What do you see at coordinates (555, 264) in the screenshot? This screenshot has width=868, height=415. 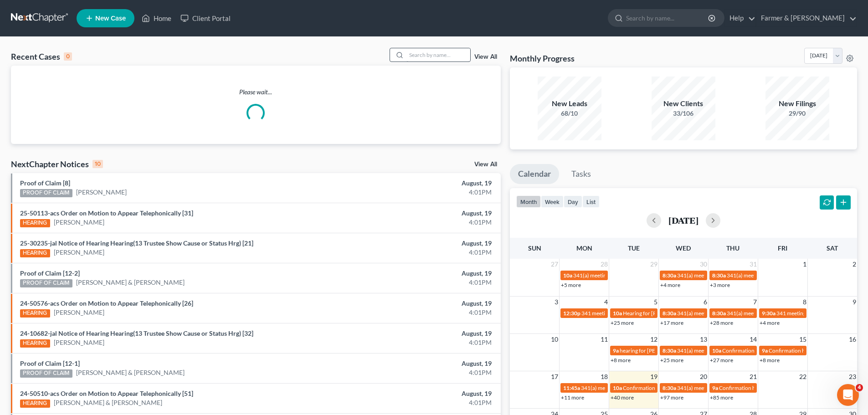 I see `span: 27` at bounding box center [555, 264].